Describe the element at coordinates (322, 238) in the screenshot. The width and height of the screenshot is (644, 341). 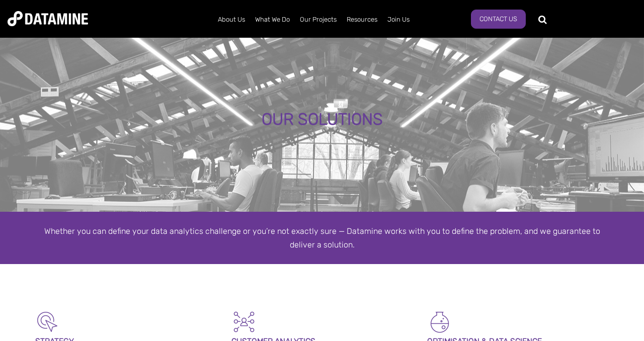
I see `div: Whether you can define your data analytics challenge or you’re not exactly sure — Datamine works ...` at that location.